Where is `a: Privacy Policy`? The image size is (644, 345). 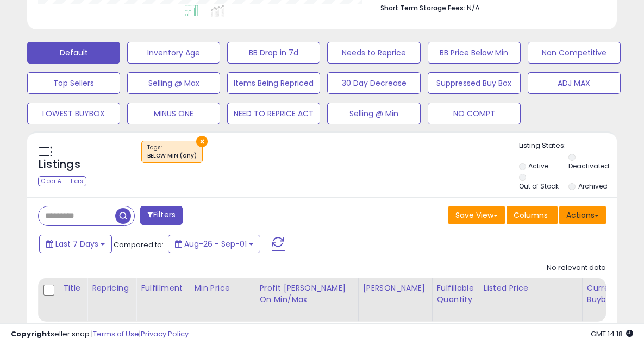 a: Privacy Policy is located at coordinates (164, 333).